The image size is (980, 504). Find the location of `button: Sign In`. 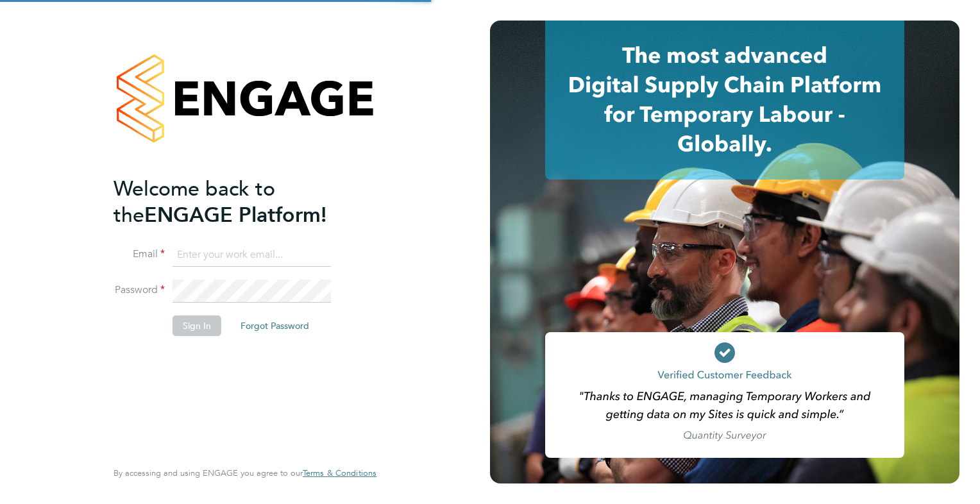

button: Sign In is located at coordinates (197, 326).